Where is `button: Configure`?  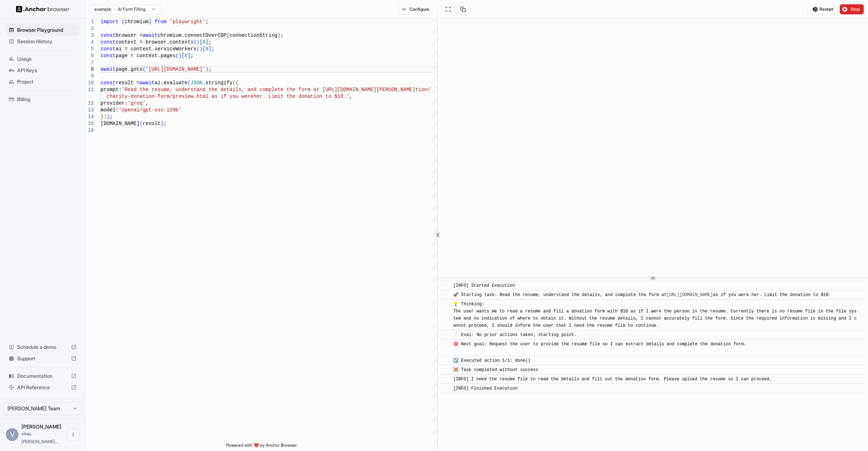
button: Configure is located at coordinates (416, 9).